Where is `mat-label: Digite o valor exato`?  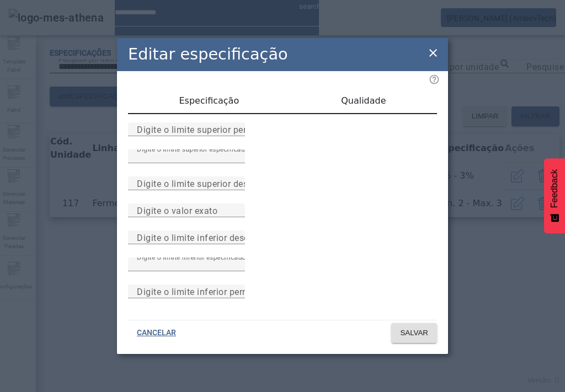
mat-label: Digite o valor exato is located at coordinates (177, 210).